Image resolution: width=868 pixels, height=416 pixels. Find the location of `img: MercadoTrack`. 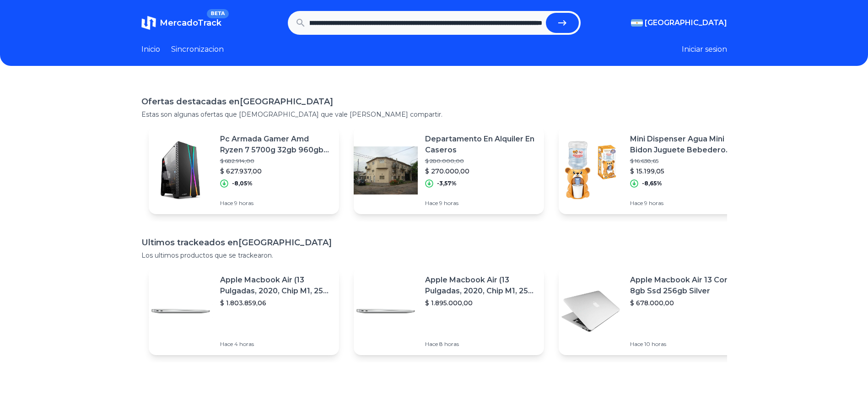

img: MercadoTrack is located at coordinates (149, 23).